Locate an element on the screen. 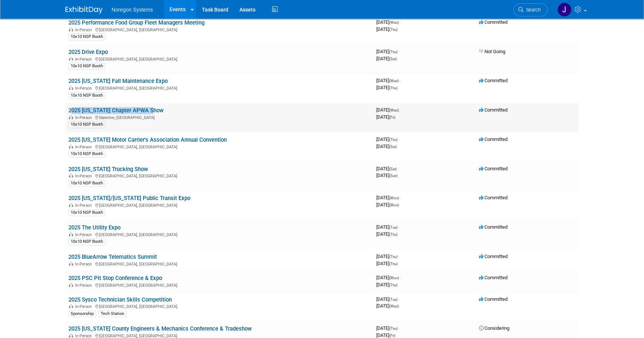 This screenshot has width=644, height=338. div: Tech Station is located at coordinates (112, 314).